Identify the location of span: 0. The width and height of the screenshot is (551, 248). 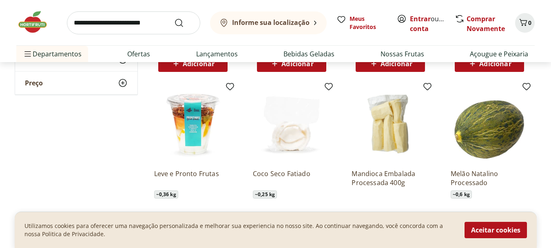
(530, 22).